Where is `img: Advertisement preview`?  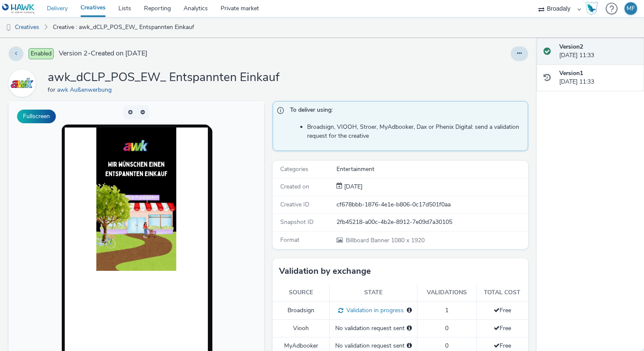 img: Advertisement preview is located at coordinates (128, 98).